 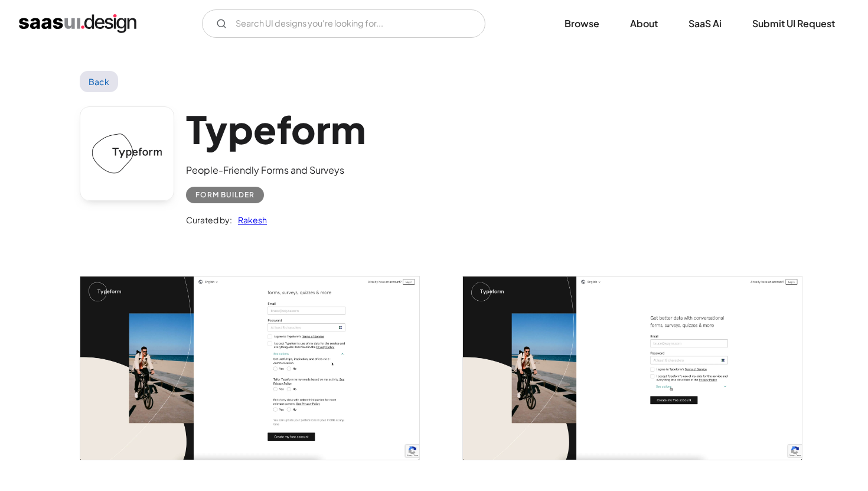 I want to click on a: SaaS Ai, so click(x=705, y=23).